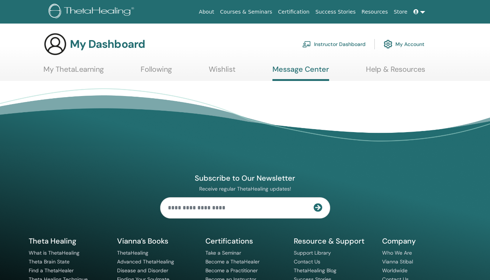 This screenshot has height=280, width=490. I want to click on a: Help & Resources, so click(396, 72).